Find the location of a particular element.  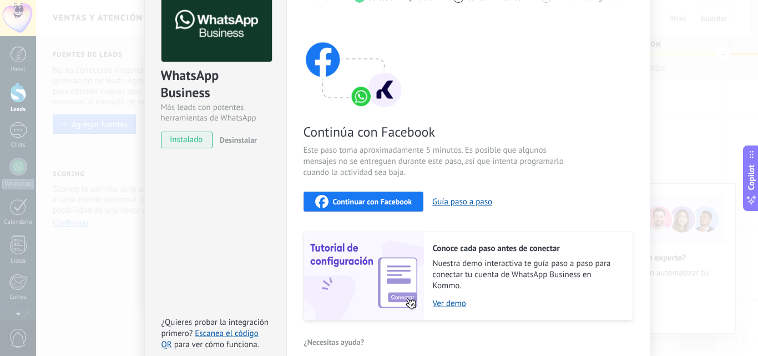

span: ¿Quieres probar la integración primero? is located at coordinates (215, 327).